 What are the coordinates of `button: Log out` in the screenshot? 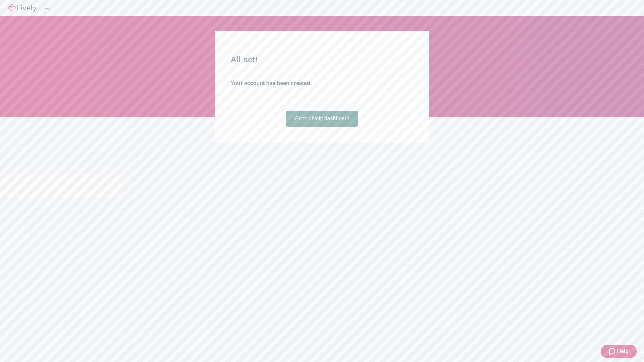 It's located at (47, 9).